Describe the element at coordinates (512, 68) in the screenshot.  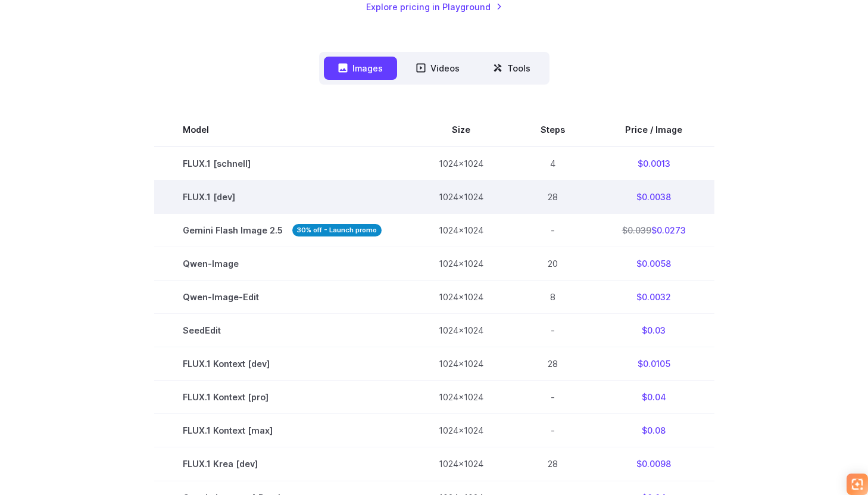
I see `button: Tools` at that location.